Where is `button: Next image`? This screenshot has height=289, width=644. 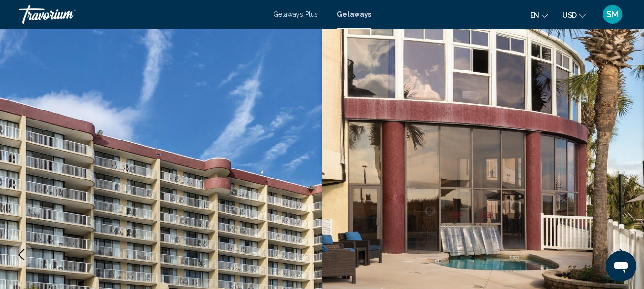
button: Next image is located at coordinates (623, 255).